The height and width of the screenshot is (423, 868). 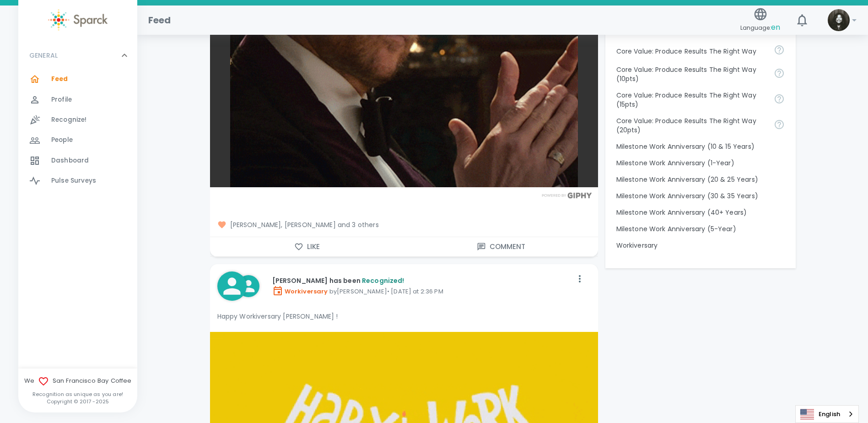 What do you see at coordinates (78, 20) in the screenshot?
I see `a: Sparck logo` at bounding box center [78, 20].